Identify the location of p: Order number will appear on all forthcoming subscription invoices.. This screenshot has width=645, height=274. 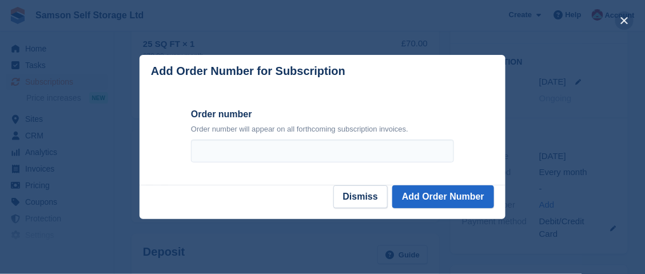
(322, 129).